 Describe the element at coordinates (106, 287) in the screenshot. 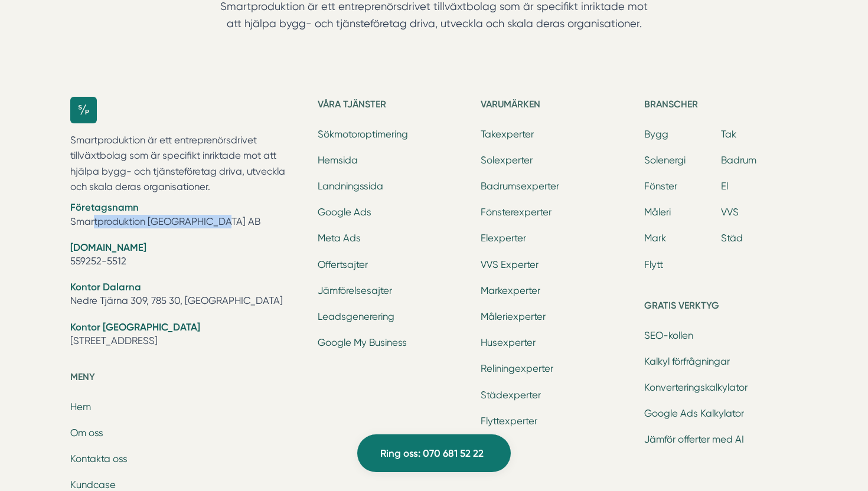

I see `strong: Kontor Dalarna` at that location.